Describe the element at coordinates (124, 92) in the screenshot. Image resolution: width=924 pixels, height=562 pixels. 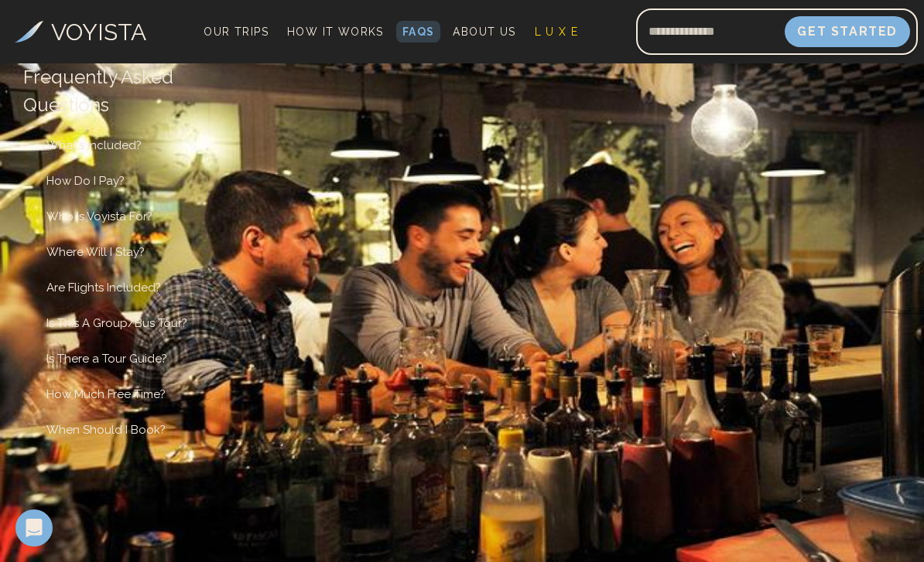
I see `h2: Frequently Asked Questions` at that location.